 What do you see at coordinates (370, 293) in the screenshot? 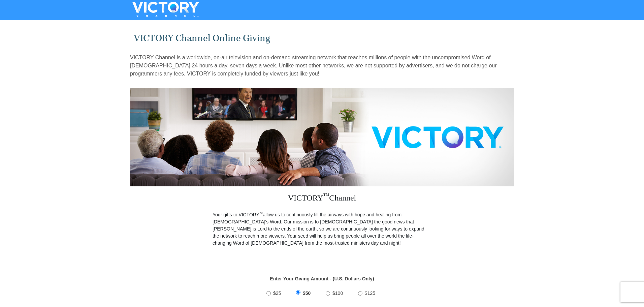
I see `span: $125` at bounding box center [370, 293].